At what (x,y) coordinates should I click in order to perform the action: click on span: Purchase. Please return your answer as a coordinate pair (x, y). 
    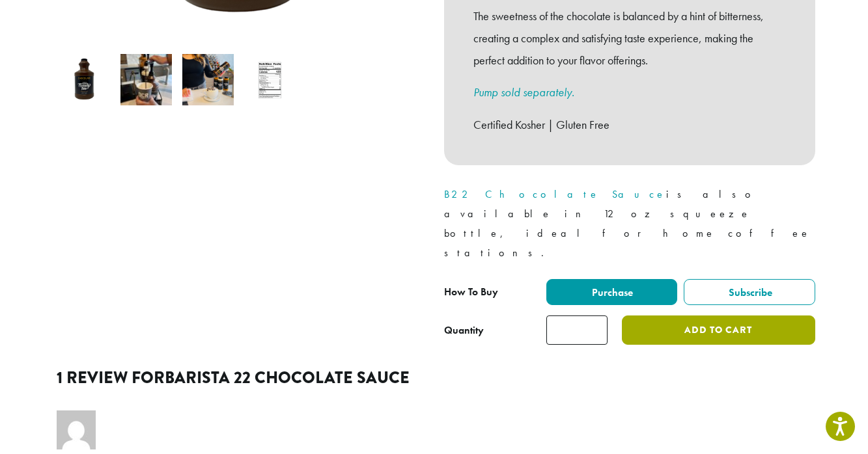
    Looking at the image, I should click on (612, 292).